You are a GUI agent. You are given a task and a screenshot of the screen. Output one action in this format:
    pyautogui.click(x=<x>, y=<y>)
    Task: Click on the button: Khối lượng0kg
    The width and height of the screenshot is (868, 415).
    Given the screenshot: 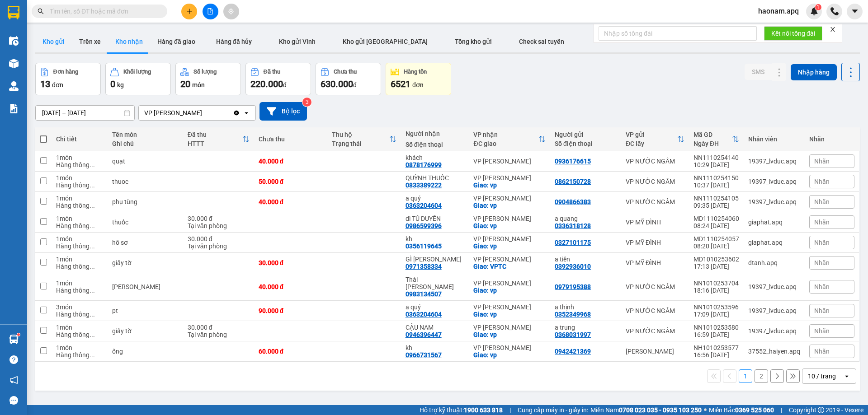 What is the action you would take?
    pyautogui.click(x=138, y=79)
    